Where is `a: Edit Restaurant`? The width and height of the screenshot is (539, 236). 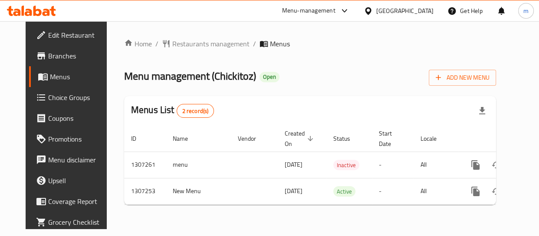 a: Edit Restaurant is located at coordinates (72, 35).